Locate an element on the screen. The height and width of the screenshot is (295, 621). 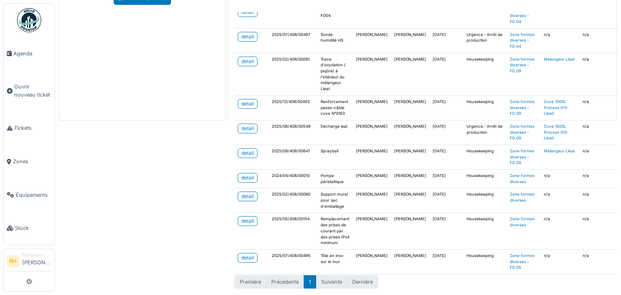
td: 2025/05/408/00154 is located at coordinates (293, 231).